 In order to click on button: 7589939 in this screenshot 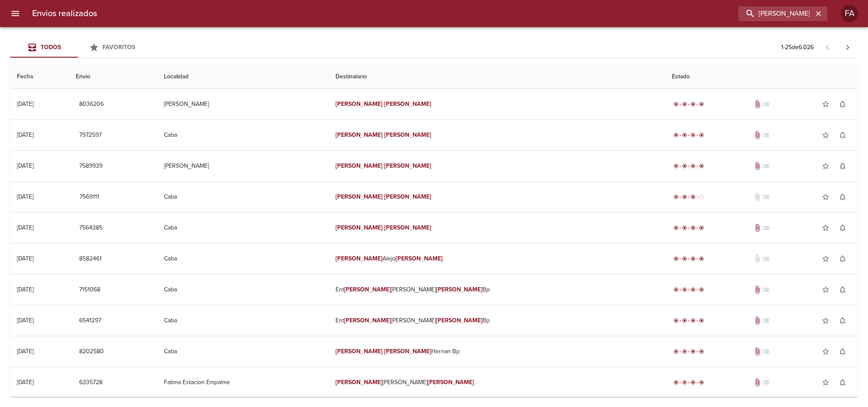, I will do `click(90, 166)`.